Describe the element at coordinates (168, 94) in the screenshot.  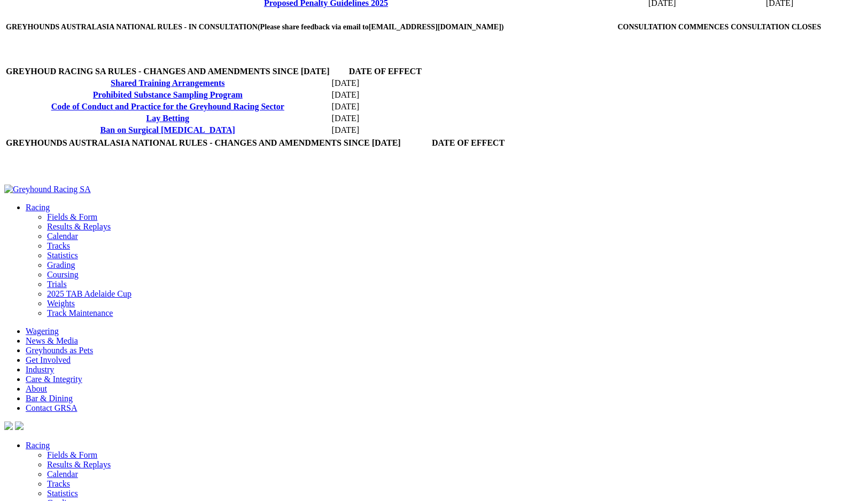
I see `a: Prohibited Substance Sampling Program` at that location.